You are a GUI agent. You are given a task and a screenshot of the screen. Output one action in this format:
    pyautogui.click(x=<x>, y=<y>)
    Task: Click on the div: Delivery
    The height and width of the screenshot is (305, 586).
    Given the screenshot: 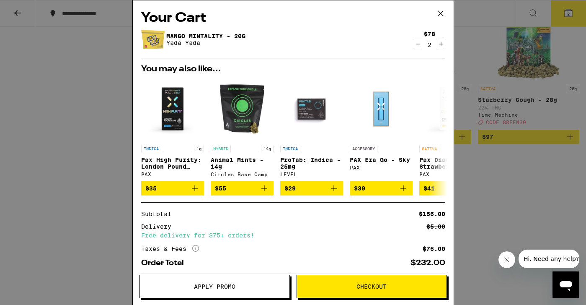 What is the action you would take?
    pyautogui.click(x=159, y=226)
    